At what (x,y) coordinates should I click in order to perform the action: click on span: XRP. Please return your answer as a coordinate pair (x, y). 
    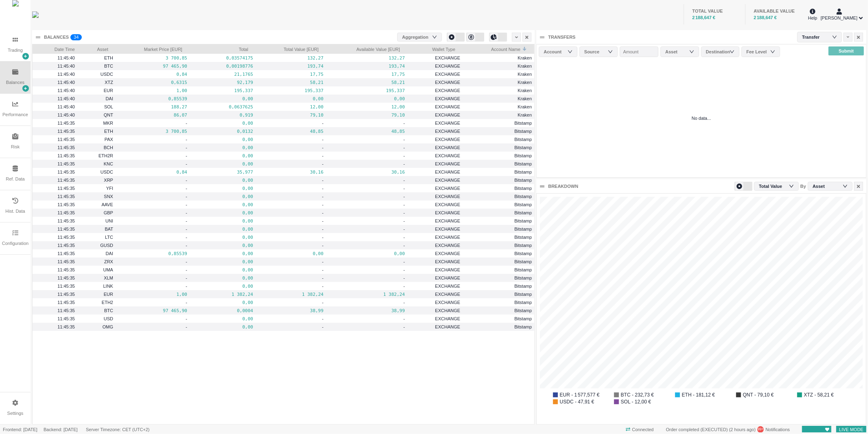
    Looking at the image, I should click on (108, 180).